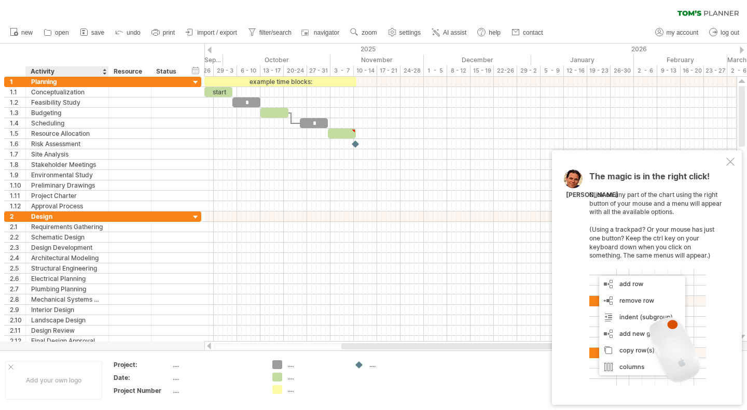 The image size is (747, 410). Describe the element at coordinates (18, 144) in the screenshot. I see `div: 1.6` at that location.